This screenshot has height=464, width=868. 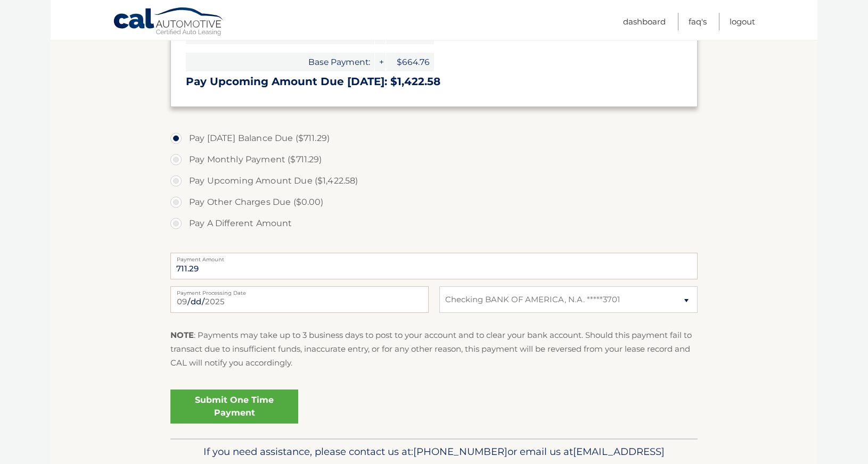 What do you see at coordinates (299, 300) in the screenshot?
I see `input: Payment Date` at bounding box center [299, 300].